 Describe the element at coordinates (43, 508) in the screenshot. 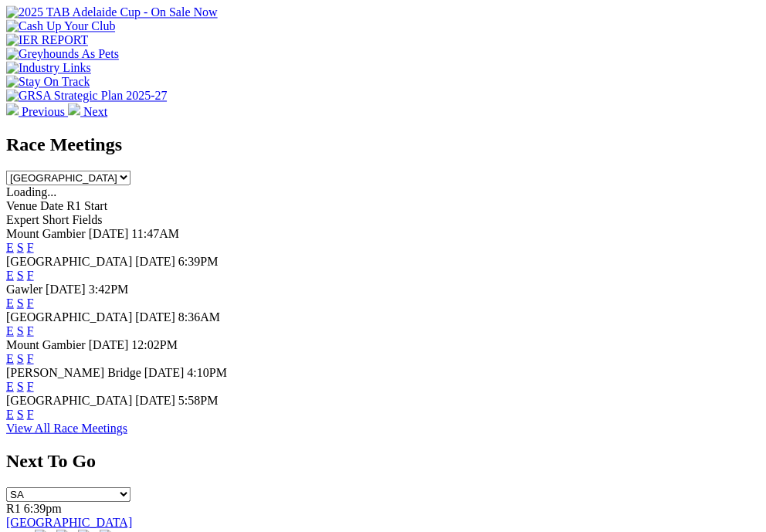

I see `span: 6:39pm` at that location.